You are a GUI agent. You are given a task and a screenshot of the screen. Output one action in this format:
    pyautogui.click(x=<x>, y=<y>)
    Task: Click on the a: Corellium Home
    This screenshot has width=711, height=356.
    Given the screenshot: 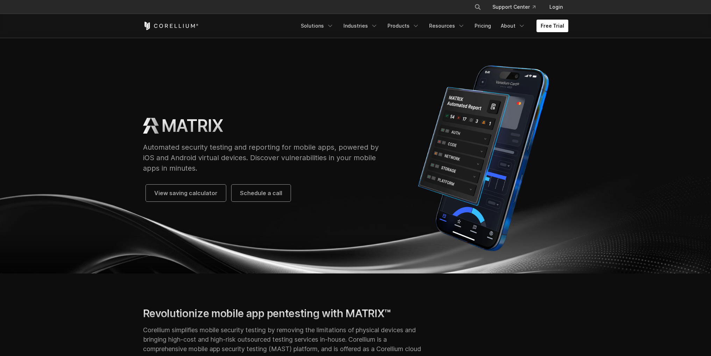 What is the action you would take?
    pyautogui.click(x=171, y=26)
    